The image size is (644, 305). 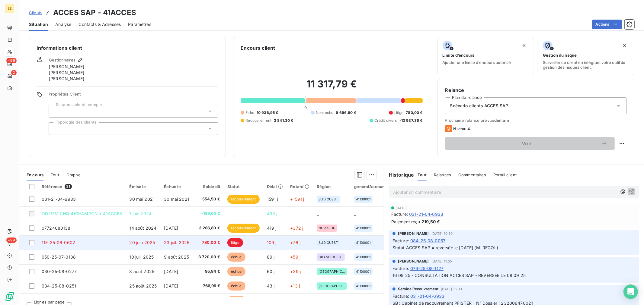 What do you see at coordinates (267, 113) in the screenshot?
I see `span: 10 936,95 €` at bounding box center [267, 113].